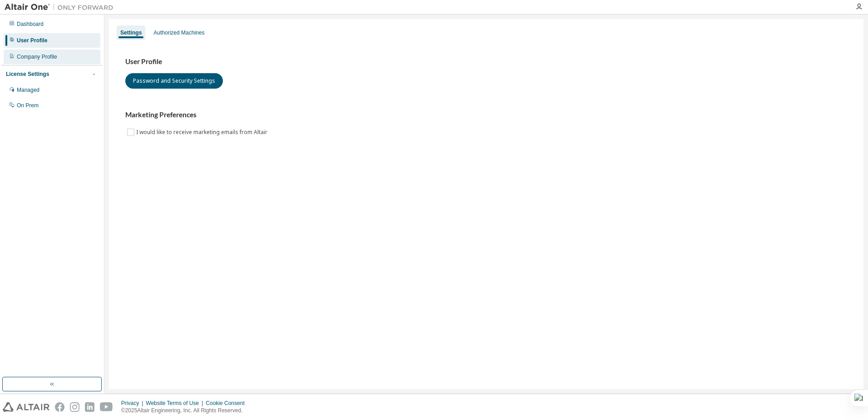 This screenshot has height=420, width=868. Describe the element at coordinates (28, 105) in the screenshot. I see `div: On Prem` at that location.